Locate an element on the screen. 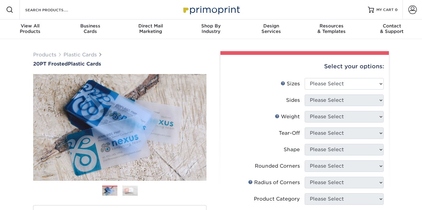 The width and height of the screenshot is (422, 210). div: & Templates is located at coordinates (331, 29).